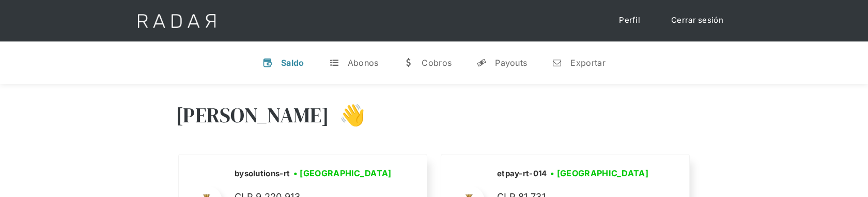 The height and width of the screenshot is (197, 868). What do you see at coordinates (293, 63) in the screenshot?
I see `div: Saldo` at bounding box center [293, 63].